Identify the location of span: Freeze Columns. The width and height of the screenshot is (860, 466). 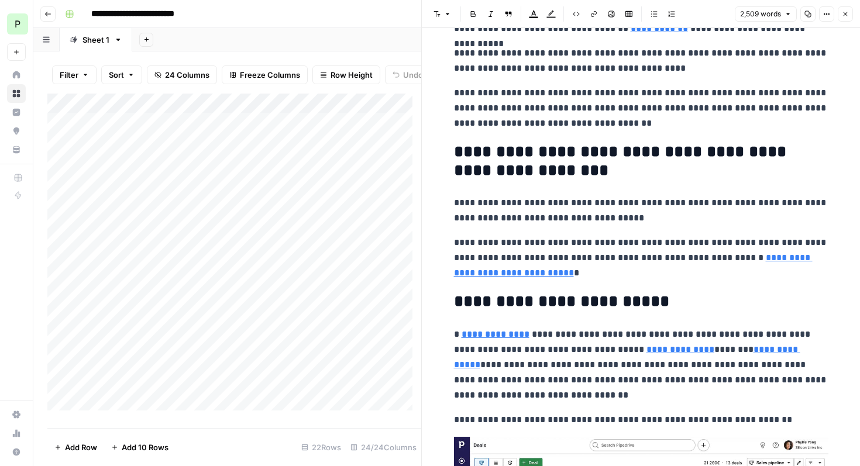
(270, 75).